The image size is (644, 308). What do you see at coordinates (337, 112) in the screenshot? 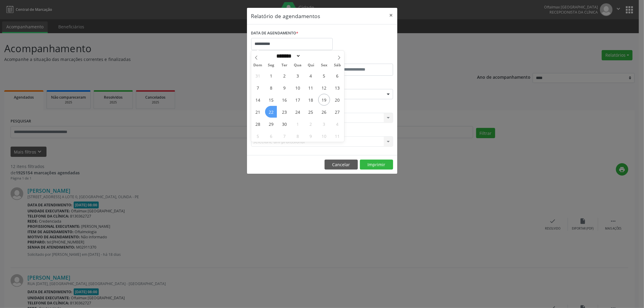
I see `span: Setembro 27, 2025` at bounding box center [337, 112].